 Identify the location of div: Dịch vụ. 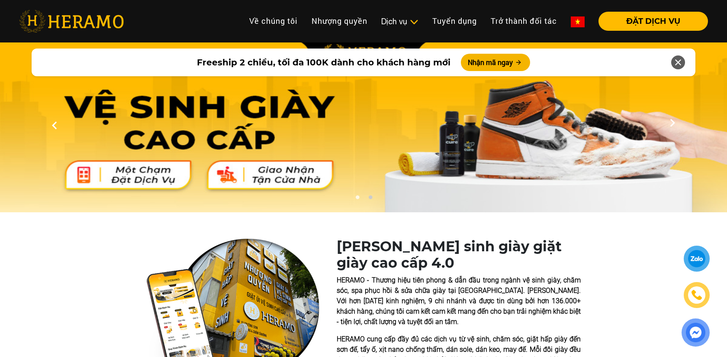
(400, 21).